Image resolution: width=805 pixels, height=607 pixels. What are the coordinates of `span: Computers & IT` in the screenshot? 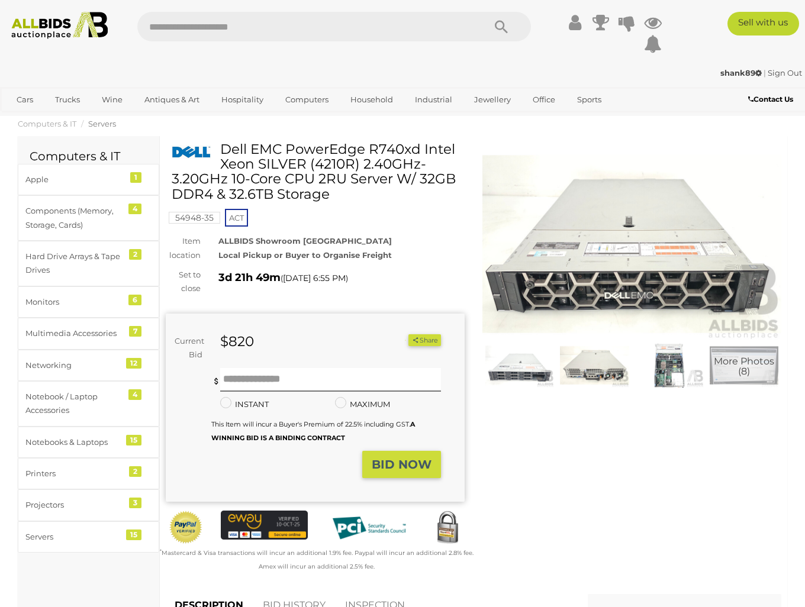 It's located at (47, 124).